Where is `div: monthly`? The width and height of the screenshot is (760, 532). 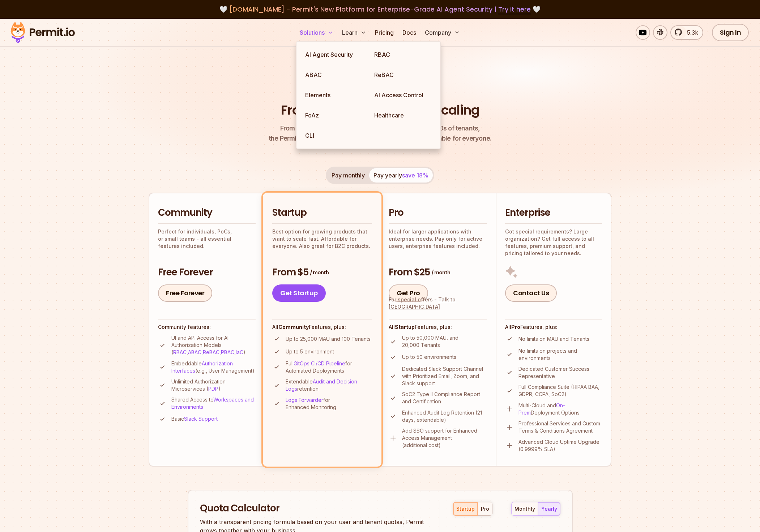
div: monthly is located at coordinates (524, 509).